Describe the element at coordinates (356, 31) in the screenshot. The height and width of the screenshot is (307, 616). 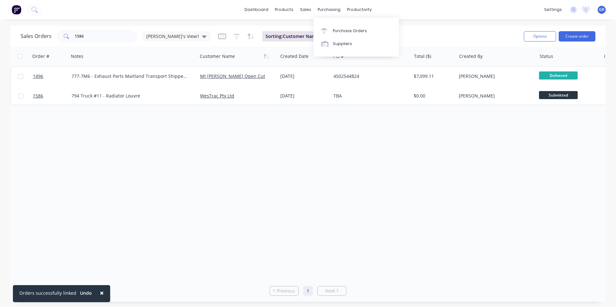
I see `a: Purchase Orders` at that location.